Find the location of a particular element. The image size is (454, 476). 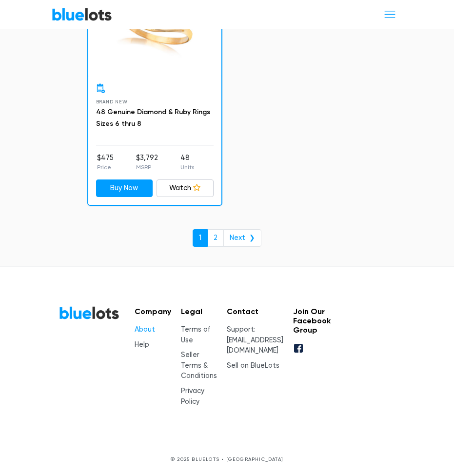

a: 48 Genuine Diamond & Ruby Rings Sizes 6 thru 8 is located at coordinates (153, 117).